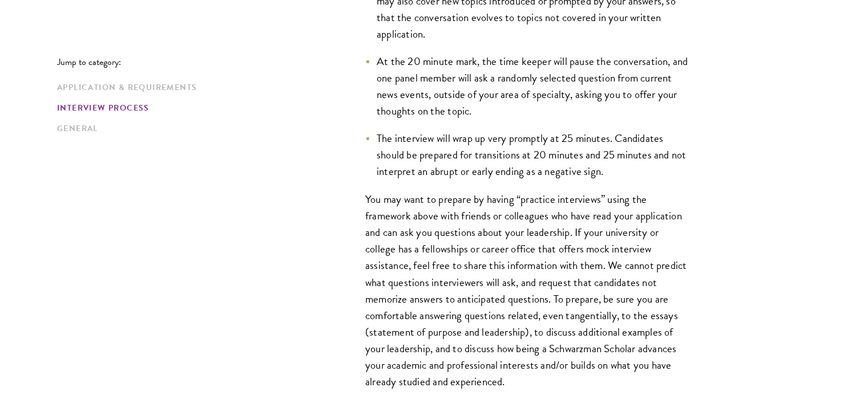 Image resolution: width=868 pixels, height=416 pixels. I want to click on p: You may want to prepare by having “practice interviews” using the framework above with friends or..., so click(527, 290).